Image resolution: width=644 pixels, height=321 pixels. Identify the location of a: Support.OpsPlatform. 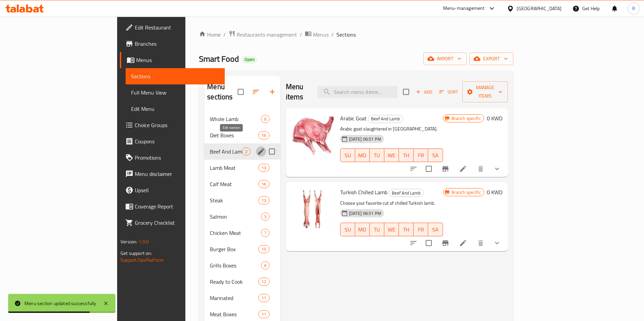
(142, 260).